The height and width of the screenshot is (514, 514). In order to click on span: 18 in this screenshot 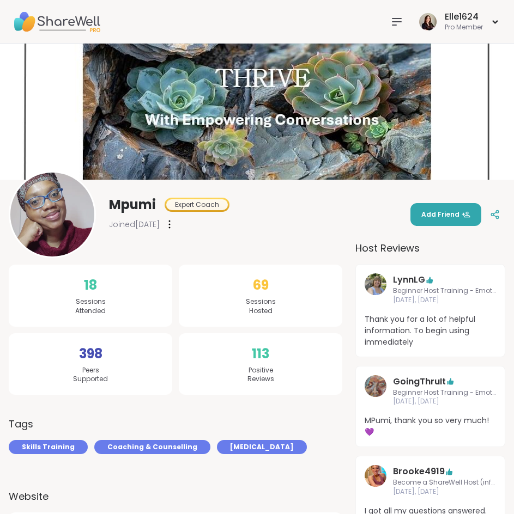, I will do `click(90, 286)`.